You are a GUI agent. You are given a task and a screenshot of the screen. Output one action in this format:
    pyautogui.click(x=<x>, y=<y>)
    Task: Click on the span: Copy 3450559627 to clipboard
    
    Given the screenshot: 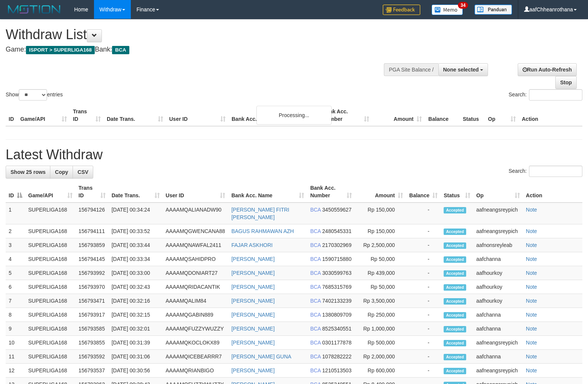 What is the action you would take?
    pyautogui.click(x=337, y=210)
    